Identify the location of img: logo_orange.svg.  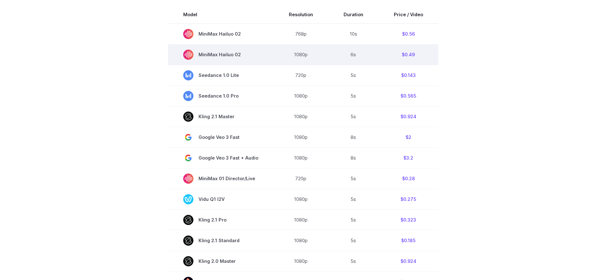
(13, 13).